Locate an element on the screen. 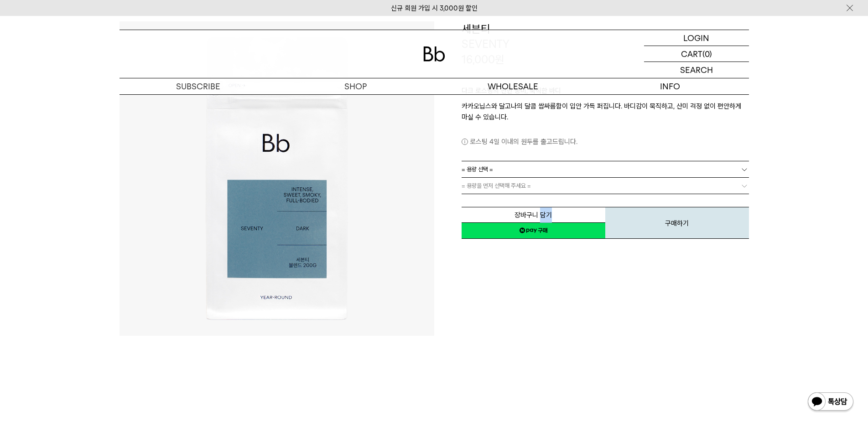  p: CART is located at coordinates (691, 54).